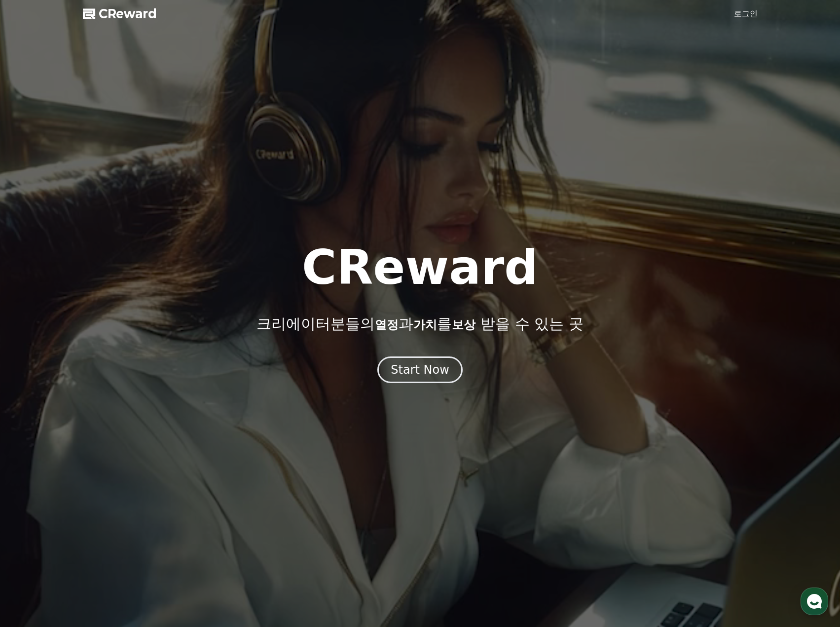 This screenshot has height=627, width=840. I want to click on span: 열정, so click(387, 325).